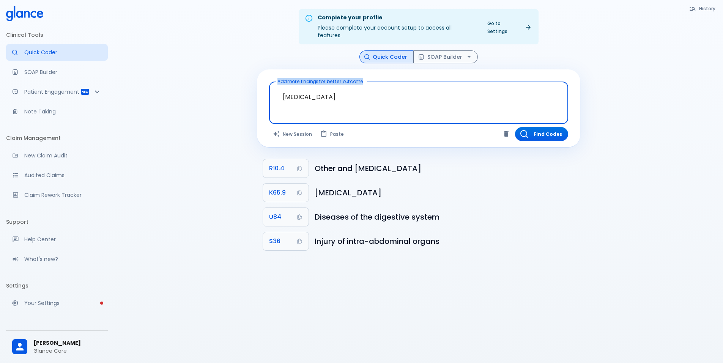  Describe the element at coordinates (63, 156) in the screenshot. I see `p: New Claim Audit` at that location.